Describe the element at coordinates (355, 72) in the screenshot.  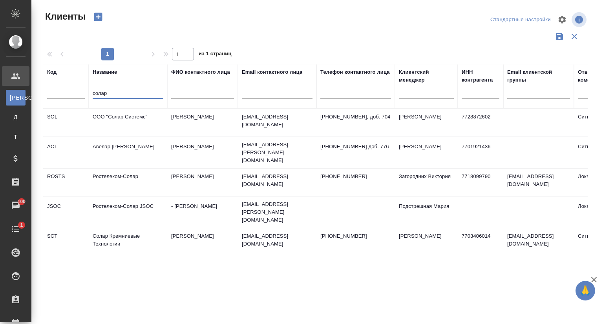
I see `div: Телефон контактного лица` at that location.